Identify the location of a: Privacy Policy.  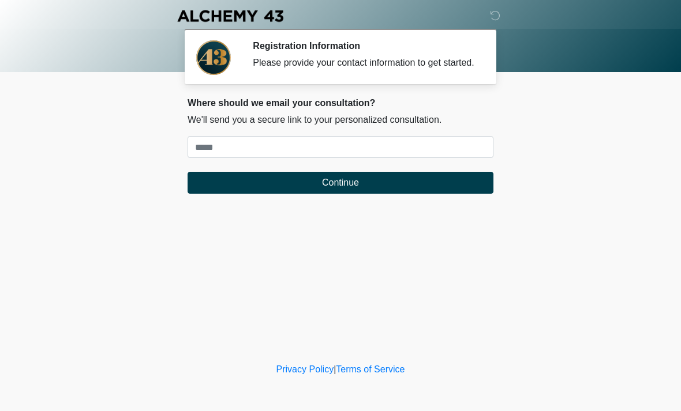
(305, 369).